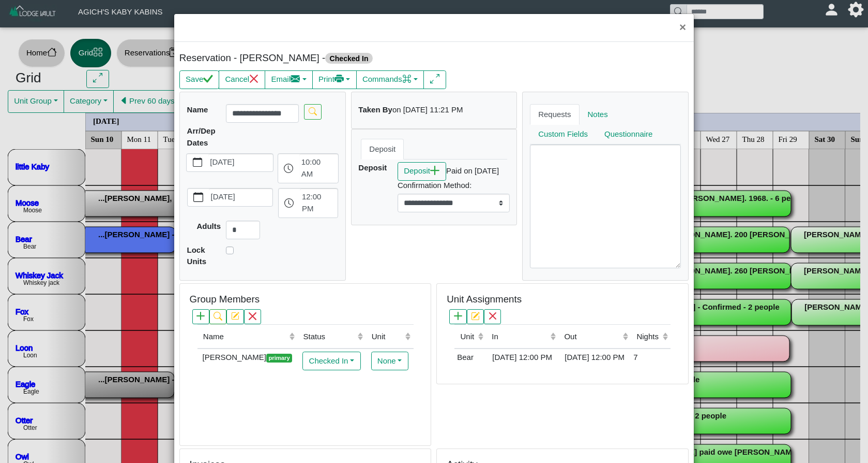  I want to click on a: Notes, so click(598, 115).